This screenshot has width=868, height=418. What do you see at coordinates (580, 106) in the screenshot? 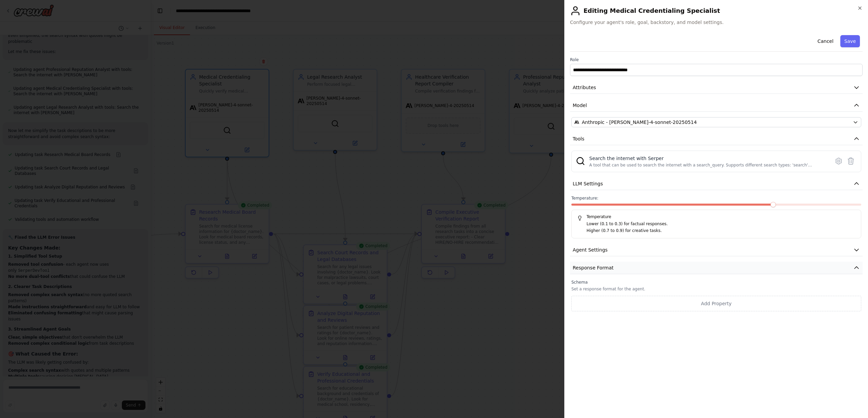
I see `span: Model` at bounding box center [580, 106].